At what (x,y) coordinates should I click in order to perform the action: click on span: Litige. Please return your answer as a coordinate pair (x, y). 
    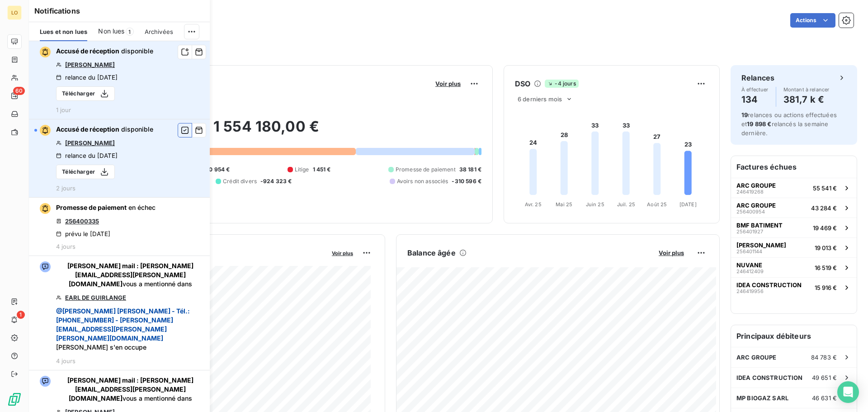
    Looking at the image, I should click on (302, 170).